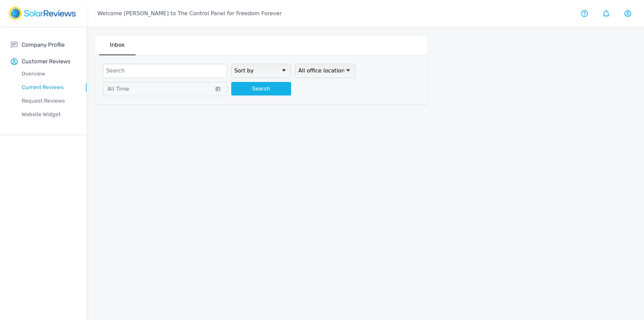 The height and width of the screenshot is (320, 644). I want to click on p: Company Profile, so click(43, 45).